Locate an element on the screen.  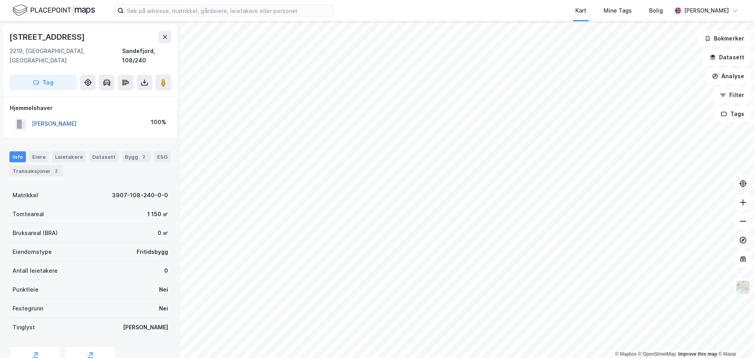
div: Punktleie is located at coordinates (26, 289).